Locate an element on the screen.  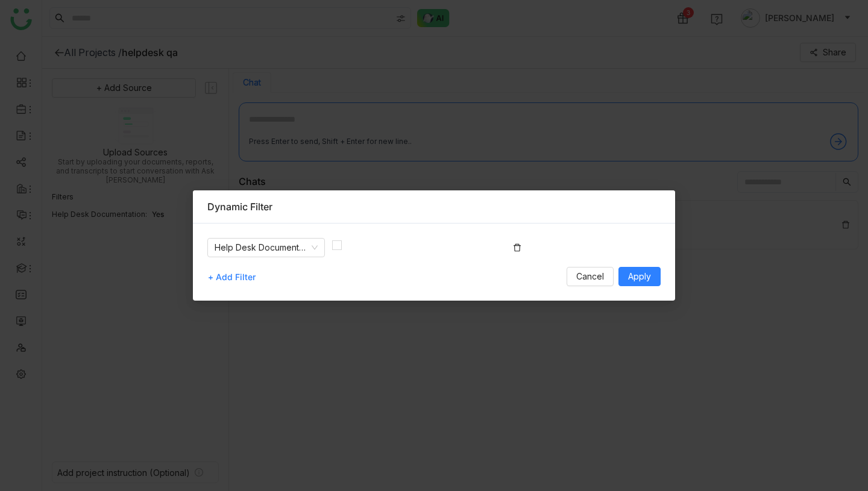
button: Apply is located at coordinates (640, 277).